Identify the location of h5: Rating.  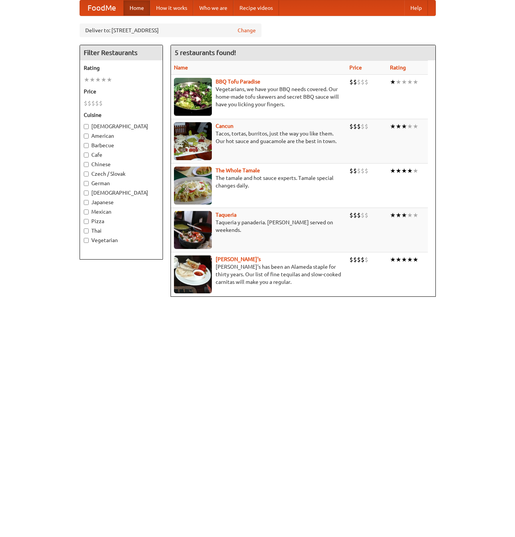
(121, 68).